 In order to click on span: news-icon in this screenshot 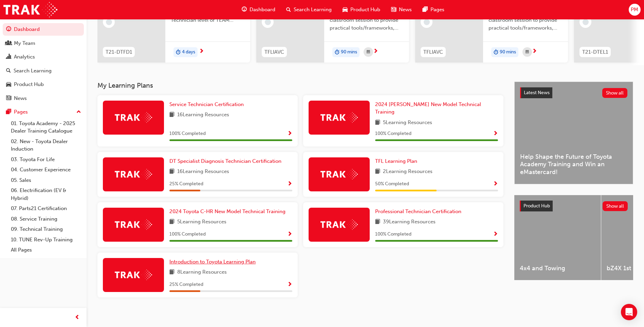, I will do `click(8, 99)`.